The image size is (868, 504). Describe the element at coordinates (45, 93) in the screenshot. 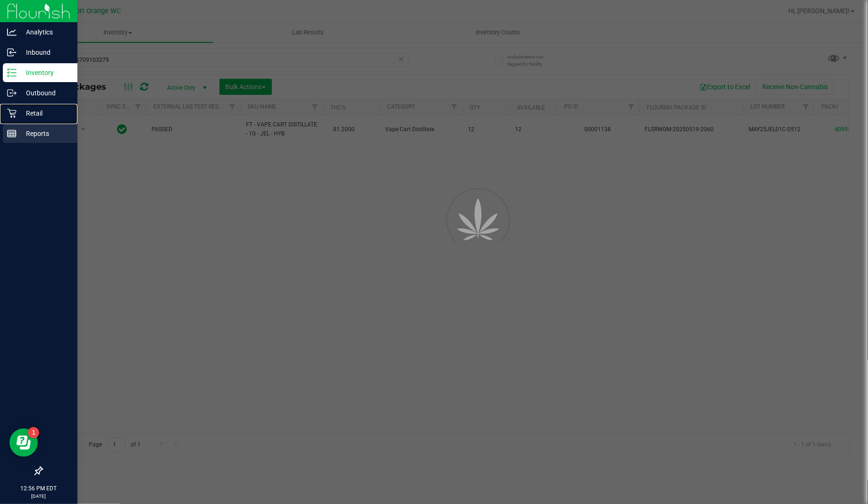

I see `p: Outbound` at that location.